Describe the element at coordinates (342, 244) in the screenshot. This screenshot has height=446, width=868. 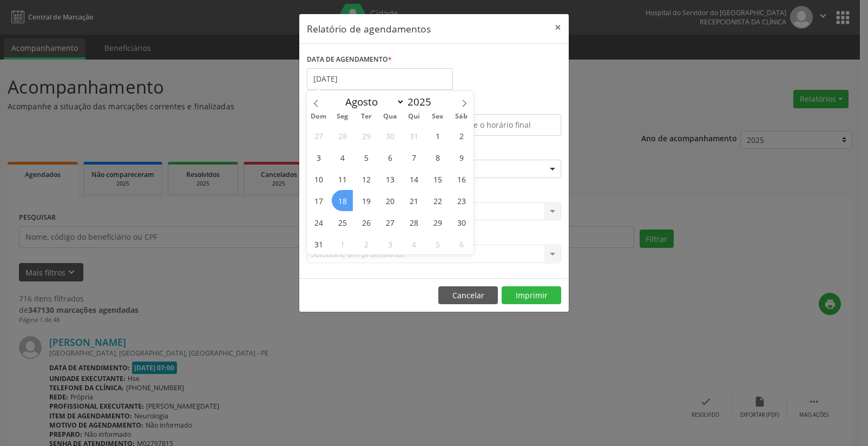
I see `span: Setembro 1, 2025` at that location.